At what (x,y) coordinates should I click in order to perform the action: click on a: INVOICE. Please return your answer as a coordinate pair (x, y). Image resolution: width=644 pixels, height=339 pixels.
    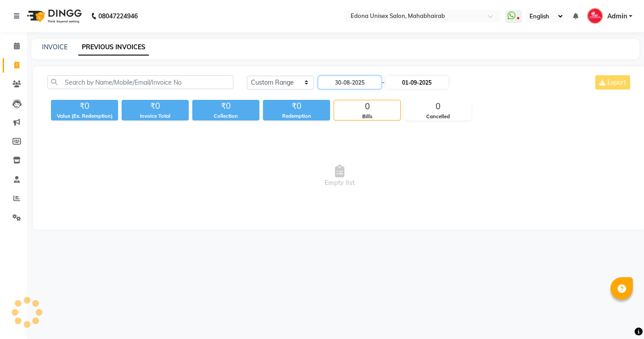
    Looking at the image, I should click on (55, 47).